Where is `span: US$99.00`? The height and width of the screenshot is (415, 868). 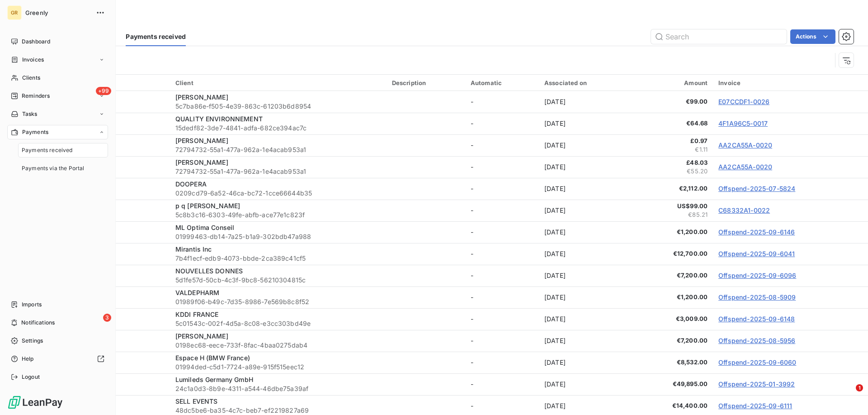 span: US$99.00 is located at coordinates (672, 206).